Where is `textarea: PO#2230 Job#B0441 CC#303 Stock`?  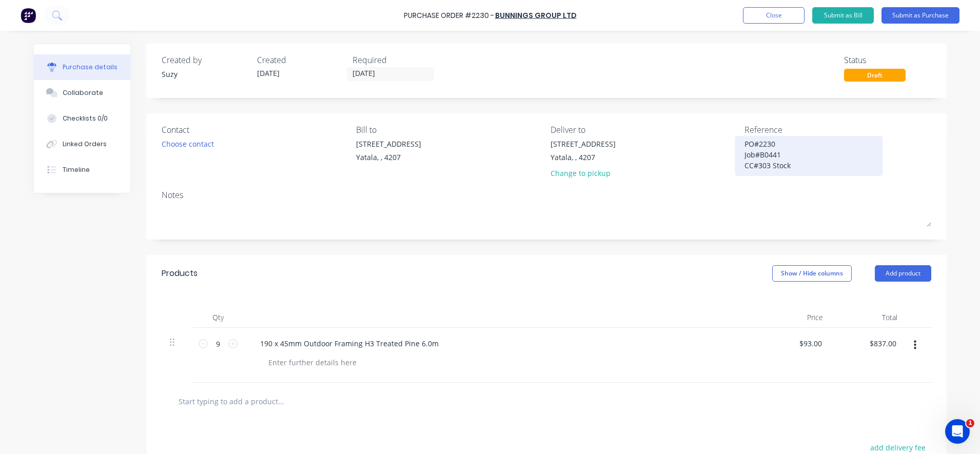 textarea: PO#2230 Job#B0441 CC#303 Stock is located at coordinates (808, 154).